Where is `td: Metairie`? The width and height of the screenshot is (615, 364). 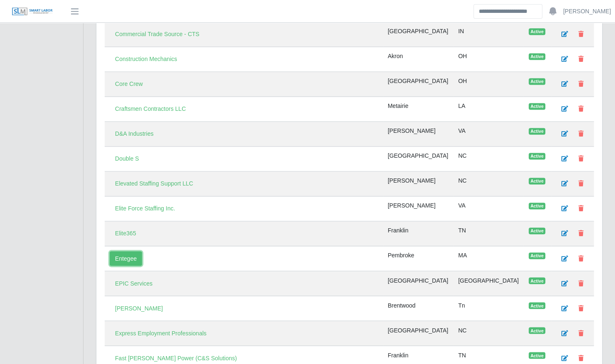
td: Metairie is located at coordinates (418, 109).